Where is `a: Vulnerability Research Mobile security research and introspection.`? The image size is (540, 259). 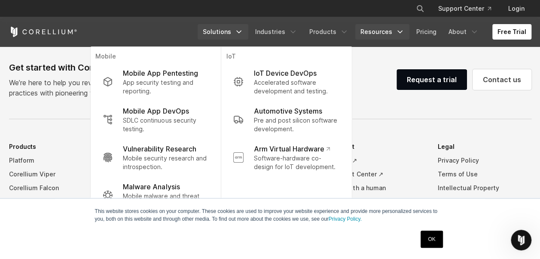 a: Vulnerability Research Mobile security research and introspection. is located at coordinates (155, 157).